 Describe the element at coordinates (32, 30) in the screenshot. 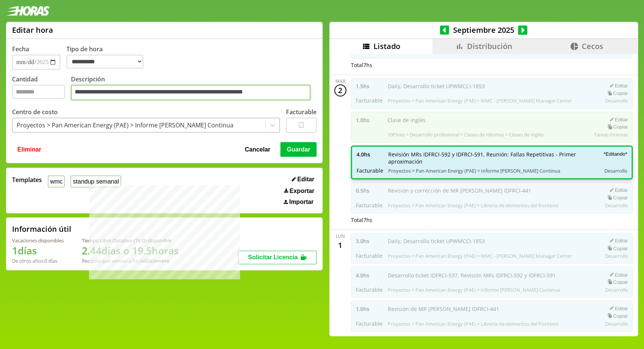

I see `h1: Editar hora` at that location.